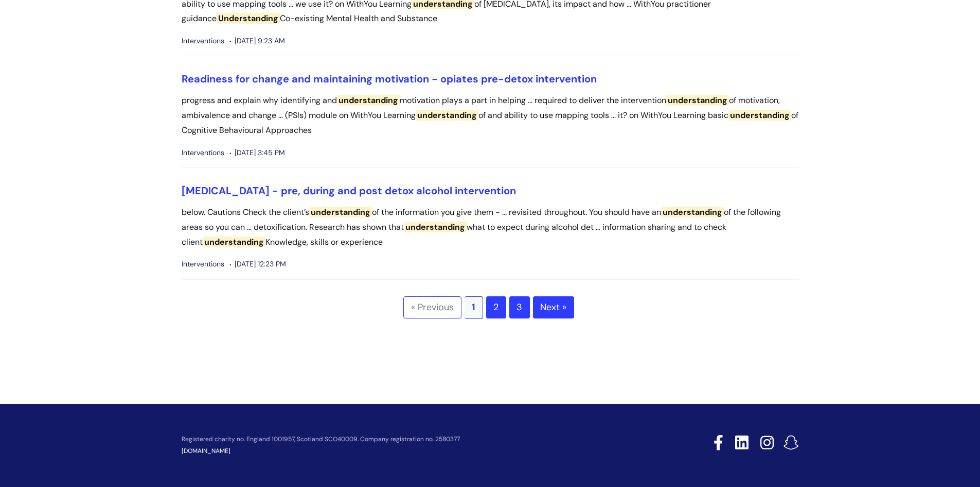 The height and width of the screenshot is (487, 980). I want to click on a: 3, so click(520, 307).